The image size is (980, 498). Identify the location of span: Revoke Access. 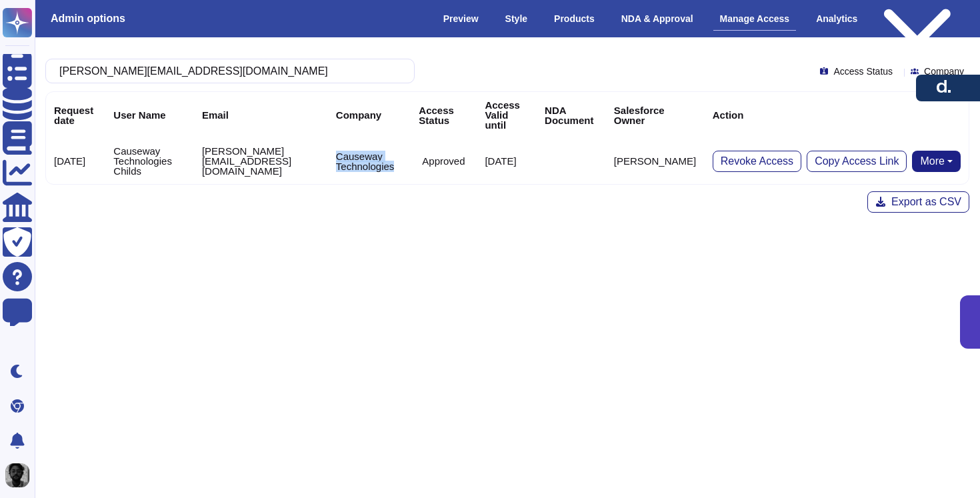
(757, 162).